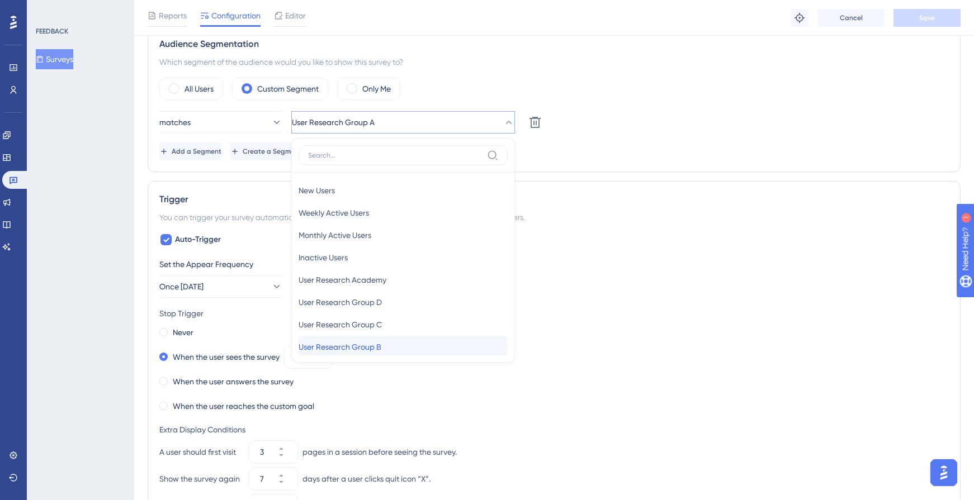 This screenshot has width=974, height=500. What do you see at coordinates (199, 89) in the screenshot?
I see `label: All Users` at bounding box center [199, 89].